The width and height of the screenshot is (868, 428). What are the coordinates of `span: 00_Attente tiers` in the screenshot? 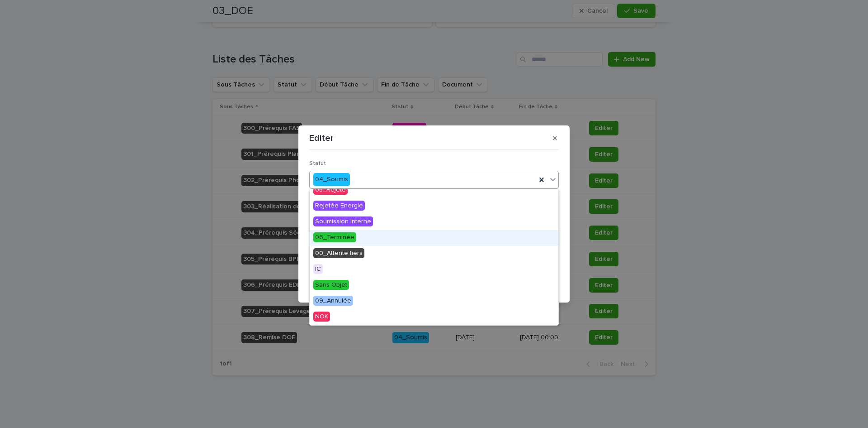 It's located at (339, 253).